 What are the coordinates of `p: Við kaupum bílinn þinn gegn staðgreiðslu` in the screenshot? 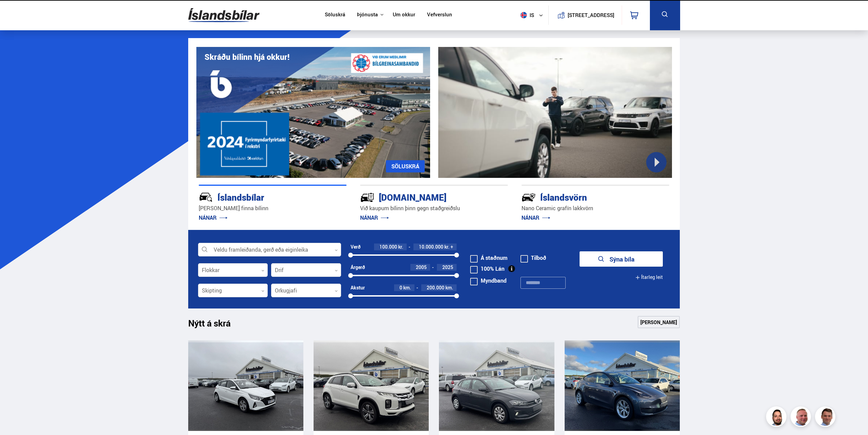 It's located at (434, 208).